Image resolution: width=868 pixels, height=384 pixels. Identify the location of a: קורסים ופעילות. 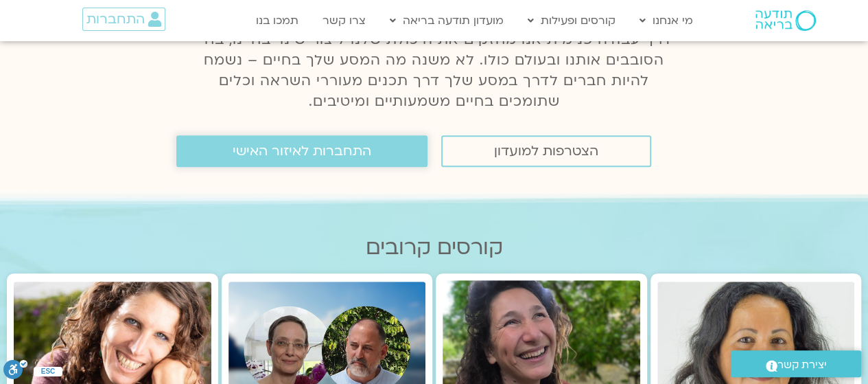
(572, 20).